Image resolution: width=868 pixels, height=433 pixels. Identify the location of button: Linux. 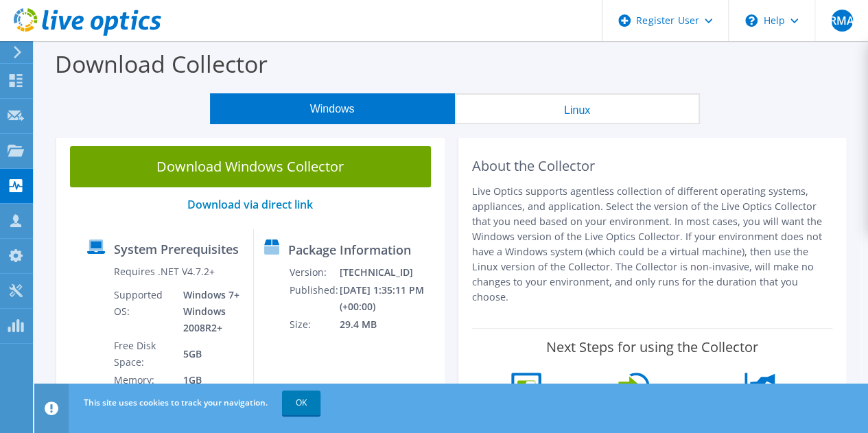
(578, 108).